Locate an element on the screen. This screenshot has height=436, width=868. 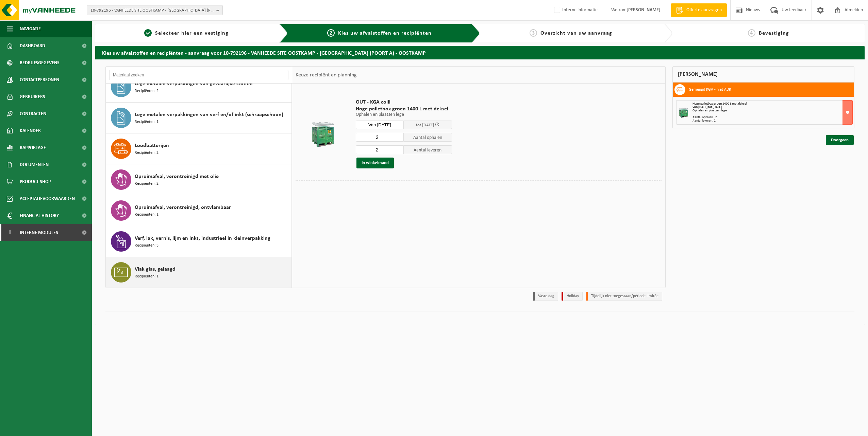
span: Recipiënten: 3 is located at coordinates (147, 245).